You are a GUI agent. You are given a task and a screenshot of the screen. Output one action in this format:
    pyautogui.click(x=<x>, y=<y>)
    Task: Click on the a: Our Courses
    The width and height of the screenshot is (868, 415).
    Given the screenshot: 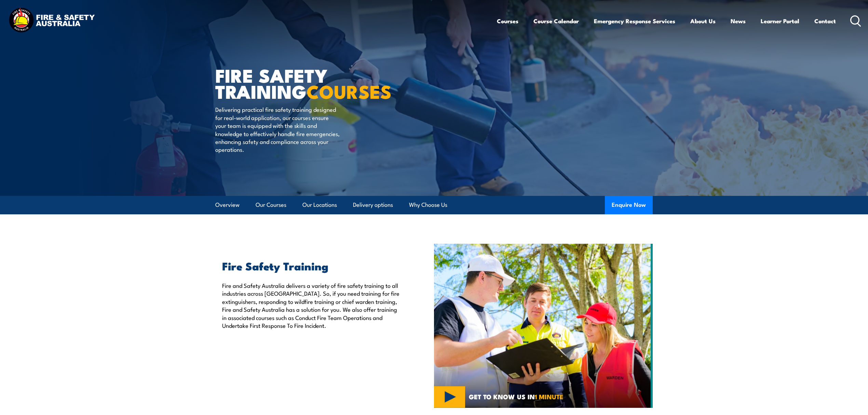 What is the action you would take?
    pyautogui.click(x=271, y=205)
    